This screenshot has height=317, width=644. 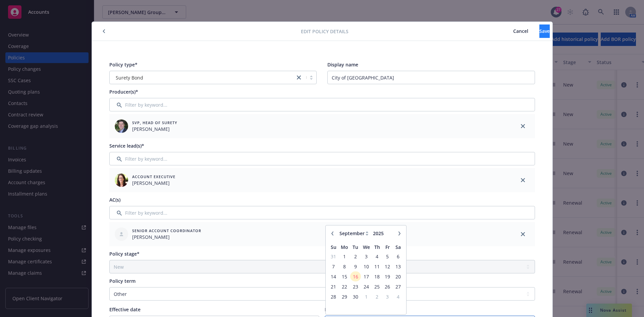 What do you see at coordinates (398, 256) in the screenshot?
I see `span: 6` at bounding box center [398, 256].